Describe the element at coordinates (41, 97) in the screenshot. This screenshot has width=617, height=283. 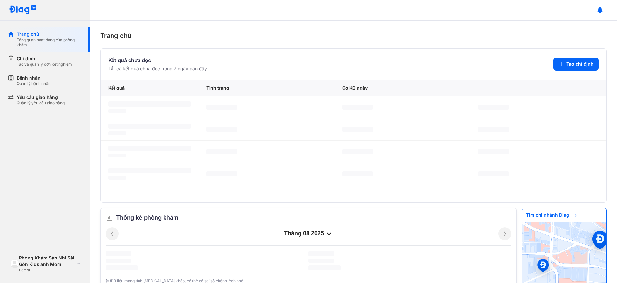
I see `div: Yêu cầu giao hàng` at that location.